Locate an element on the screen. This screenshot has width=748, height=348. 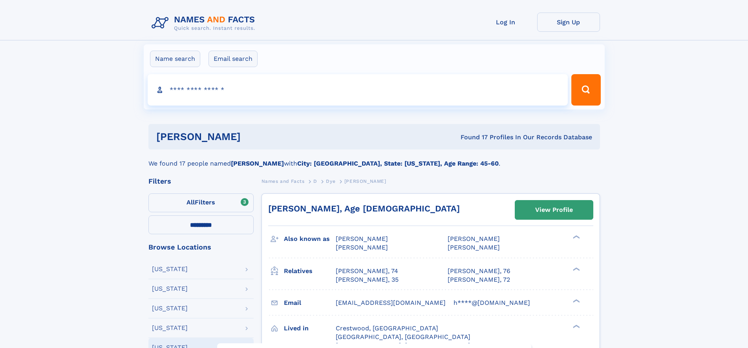
div: We found 17 people named with . is located at coordinates (374, 159).